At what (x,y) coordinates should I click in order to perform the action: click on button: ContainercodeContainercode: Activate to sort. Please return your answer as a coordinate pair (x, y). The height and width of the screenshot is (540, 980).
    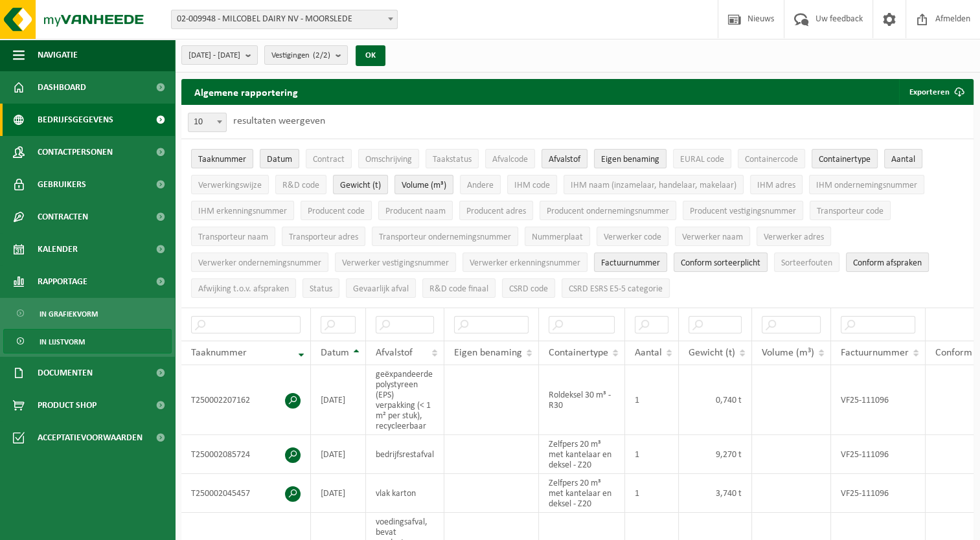
    Looking at the image, I should click on (771, 158).